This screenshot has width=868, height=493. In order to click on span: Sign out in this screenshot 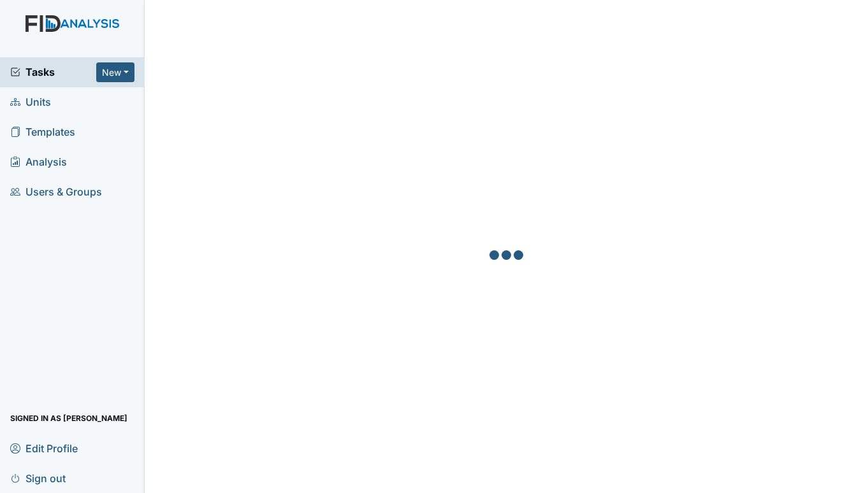, I will do `click(38, 478)`.